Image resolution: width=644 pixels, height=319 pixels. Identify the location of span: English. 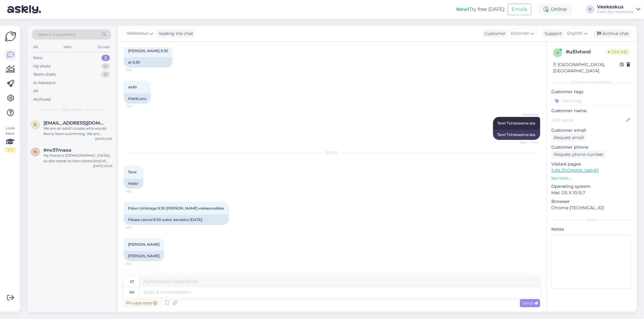
(575, 33).